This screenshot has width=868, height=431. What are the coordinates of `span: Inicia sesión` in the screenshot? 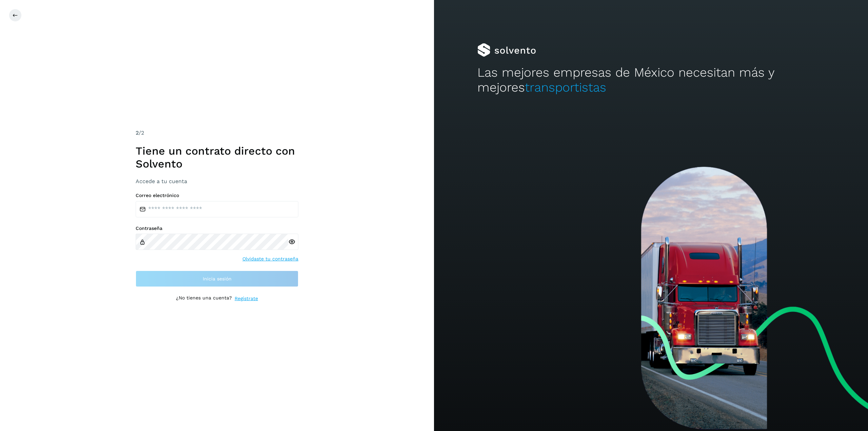 It's located at (217, 279).